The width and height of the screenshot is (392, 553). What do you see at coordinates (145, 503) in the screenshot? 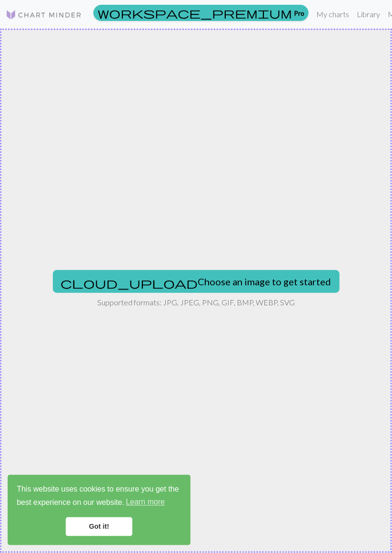
I see `a: learn more about cookies` at bounding box center [145, 503].